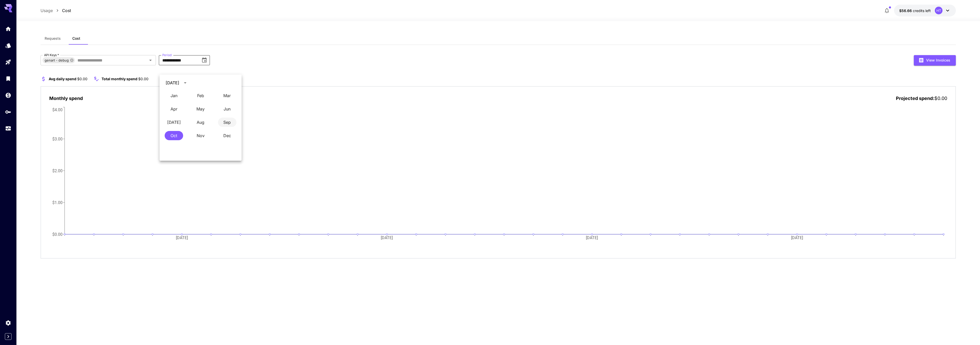 This screenshot has height=345, width=980. Describe the element at coordinates (53, 39) in the screenshot. I see `span: Requests` at that location.